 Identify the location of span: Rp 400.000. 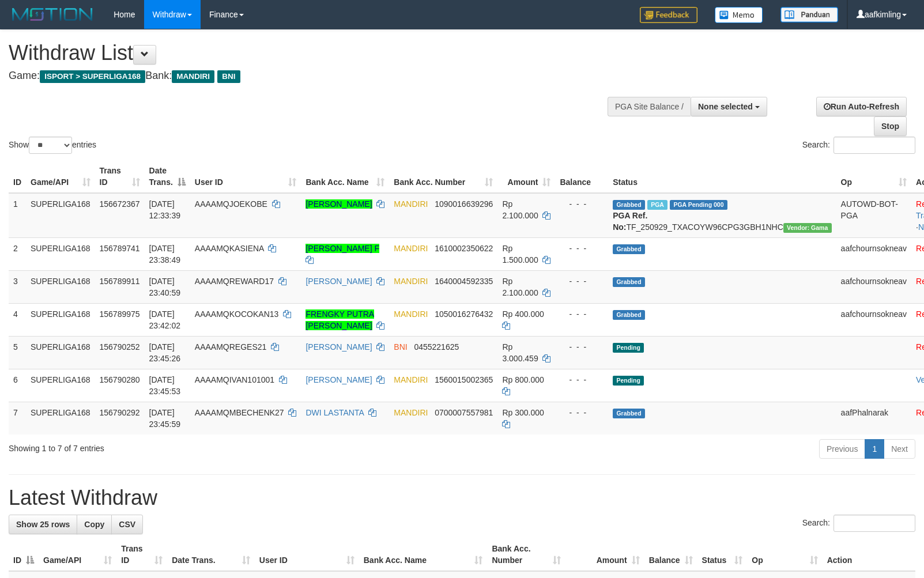
(523, 314).